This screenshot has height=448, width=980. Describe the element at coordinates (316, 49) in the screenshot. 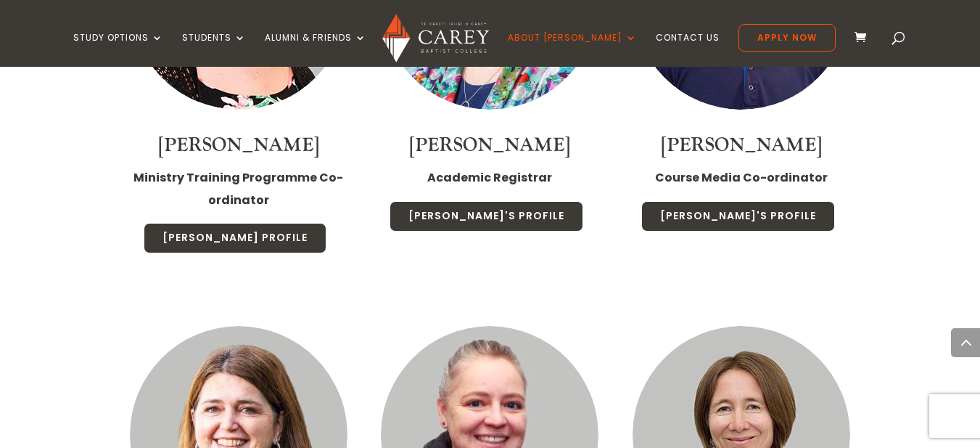

I see `a: Alumni & Friends` at that location.